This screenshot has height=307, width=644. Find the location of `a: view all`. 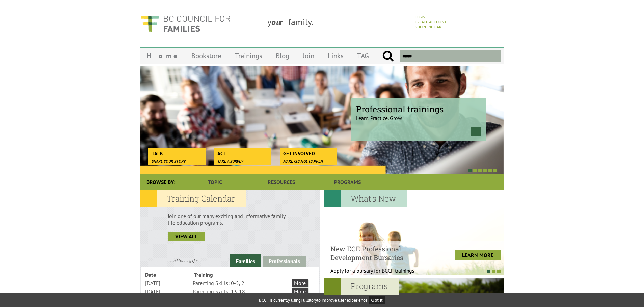

a: view all is located at coordinates (186, 237).